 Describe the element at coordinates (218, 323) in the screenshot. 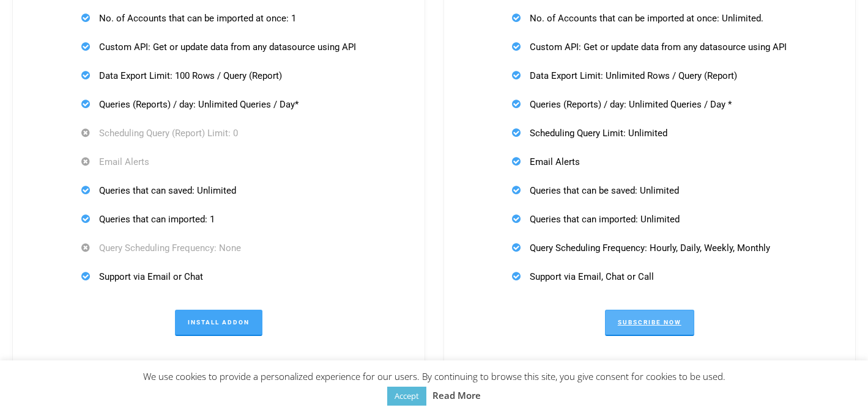

I see `a: Install Addon` at that location.